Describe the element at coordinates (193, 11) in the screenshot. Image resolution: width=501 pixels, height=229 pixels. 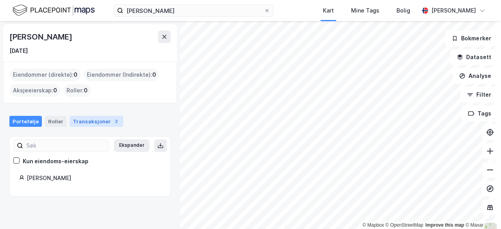
I see `input: Søk på adresse, matrikkel, gårdeiere, leietakere eller personer` at that location.